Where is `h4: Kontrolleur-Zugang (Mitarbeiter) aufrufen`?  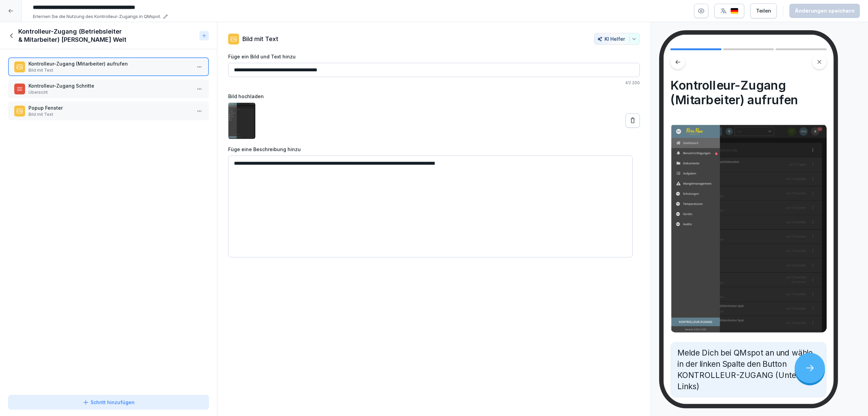
h4: Kontrolleur-Zugang (Mitarbeiter) aufrufen is located at coordinates (748, 92).